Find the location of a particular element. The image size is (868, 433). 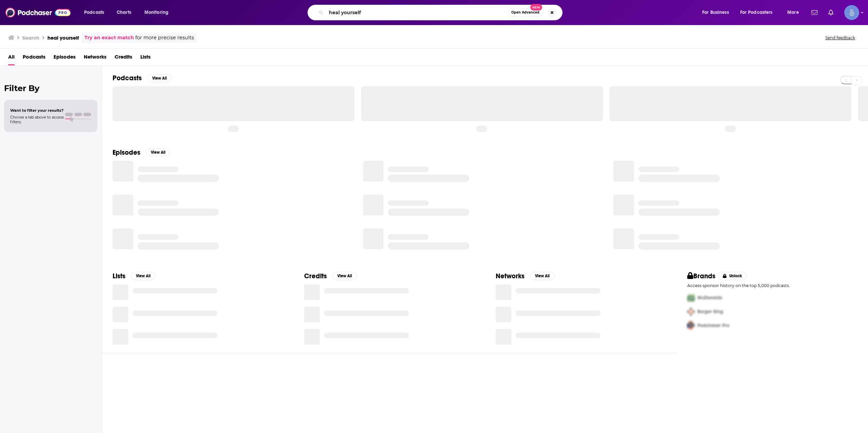

h2: Credits is located at coordinates (315, 276).